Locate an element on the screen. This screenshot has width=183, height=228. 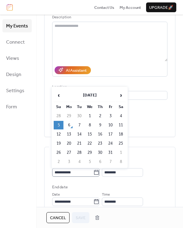
td: 15 is located at coordinates (90, 134).